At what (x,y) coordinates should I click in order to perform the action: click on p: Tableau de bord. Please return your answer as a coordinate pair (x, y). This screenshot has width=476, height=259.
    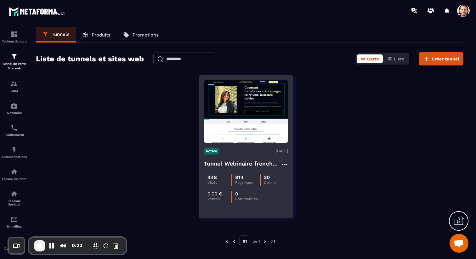
    Looking at the image, I should click on (14, 41).